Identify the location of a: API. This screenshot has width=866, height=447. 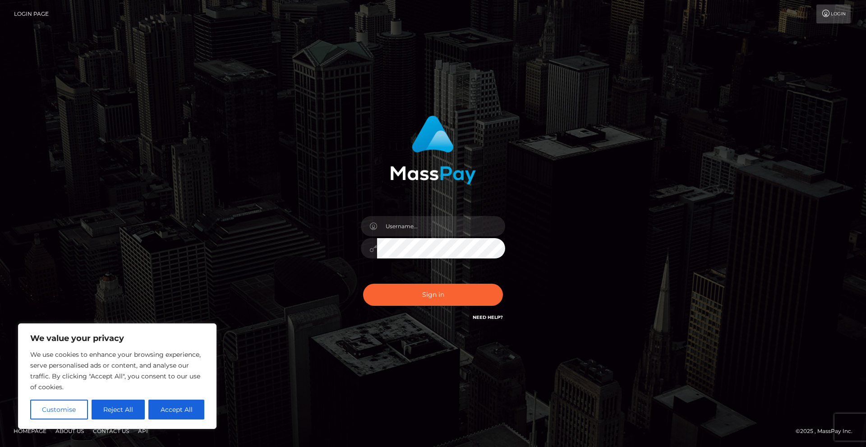
(143, 431).